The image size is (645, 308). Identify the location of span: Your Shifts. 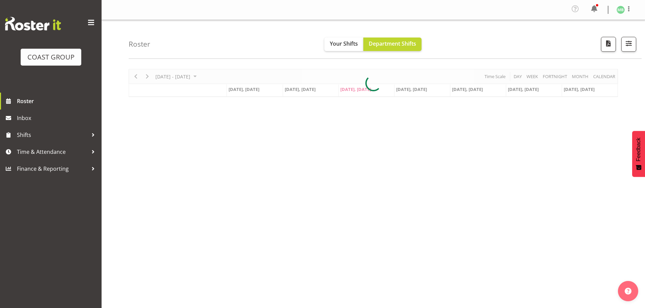
(343, 44).